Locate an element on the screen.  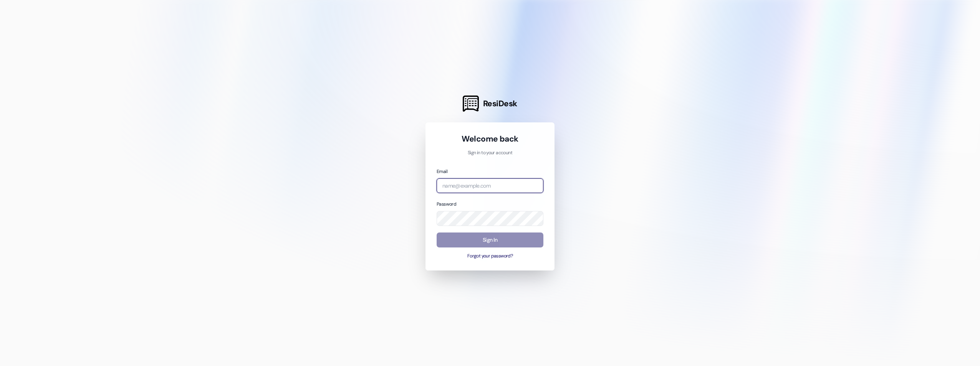
label: Email is located at coordinates (442, 172).